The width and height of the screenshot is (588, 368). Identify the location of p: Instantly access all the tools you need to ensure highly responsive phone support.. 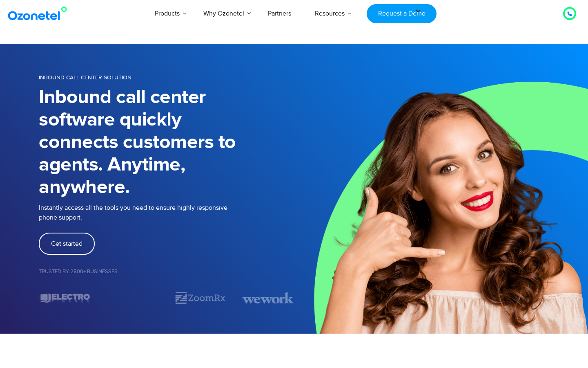
(166, 213).